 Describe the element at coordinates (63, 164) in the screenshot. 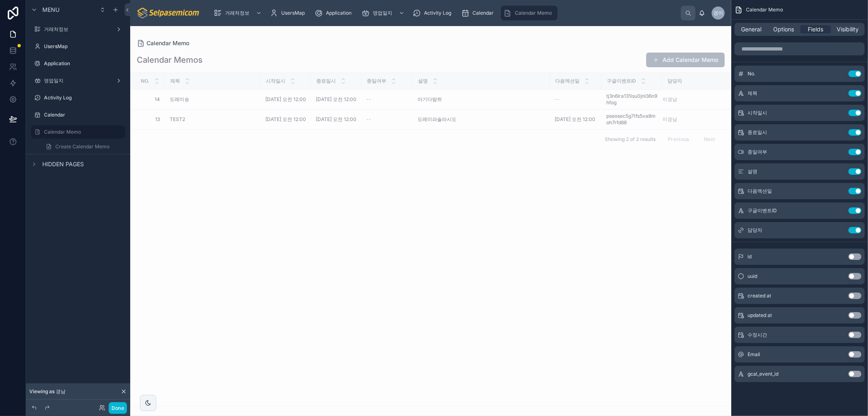

I see `span: Hidden pages` at that location.